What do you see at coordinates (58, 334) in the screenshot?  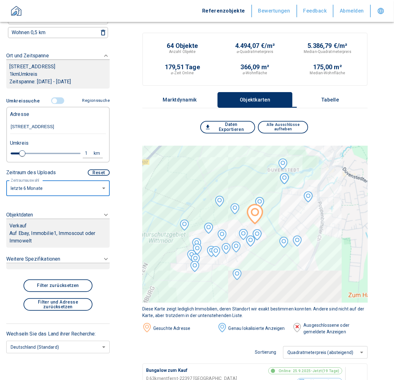 I see `p: Wechseln Sie das Land ihrer Recherche:` at bounding box center [58, 334].